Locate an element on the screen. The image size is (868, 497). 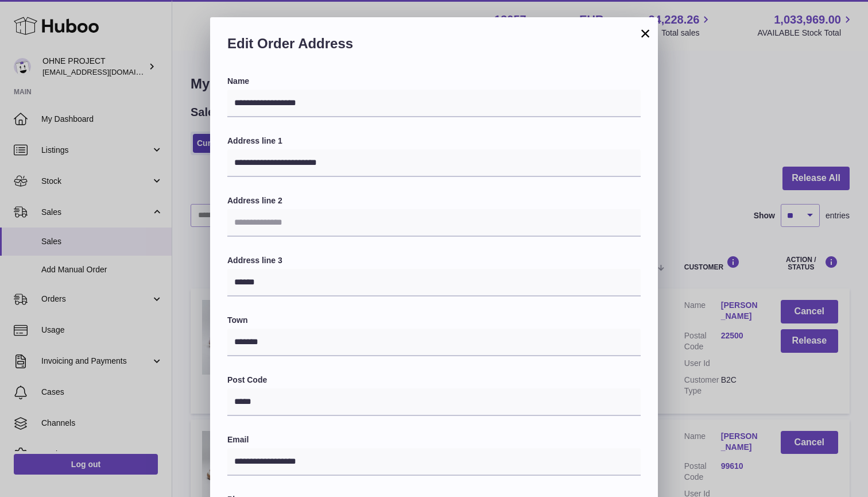
label: Post Code is located at coordinates (434, 380).